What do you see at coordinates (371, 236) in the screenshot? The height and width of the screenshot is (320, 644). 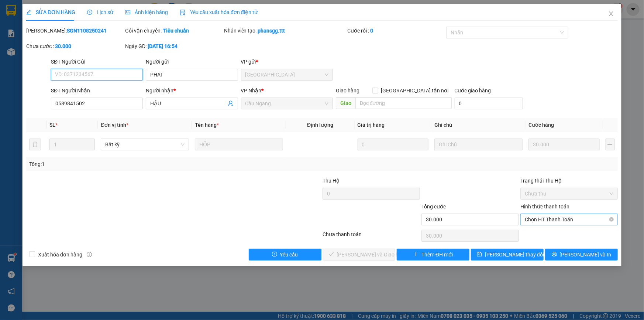 I see `div: Chưa thanh toán` at bounding box center [371, 236].